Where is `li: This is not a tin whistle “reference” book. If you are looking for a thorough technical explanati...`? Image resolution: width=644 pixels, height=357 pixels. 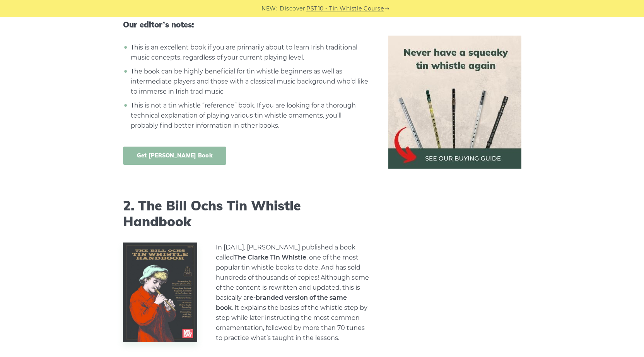 li: This is not a tin whistle “reference” book. If you are looking for a thorough technical explanati... is located at coordinates (249, 116).